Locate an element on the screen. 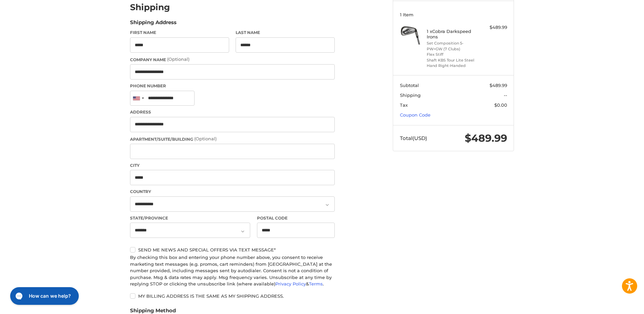  span: Shipping is located at coordinates (410, 95).